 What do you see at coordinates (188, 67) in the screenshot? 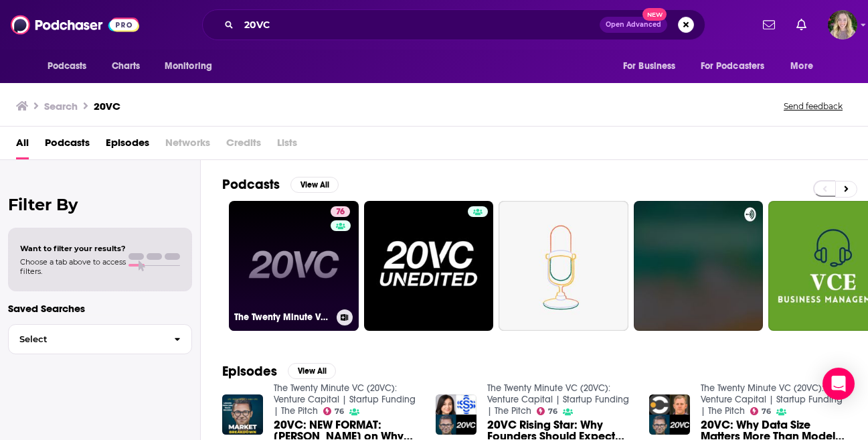
I see `span: Monitoring` at bounding box center [188, 67].